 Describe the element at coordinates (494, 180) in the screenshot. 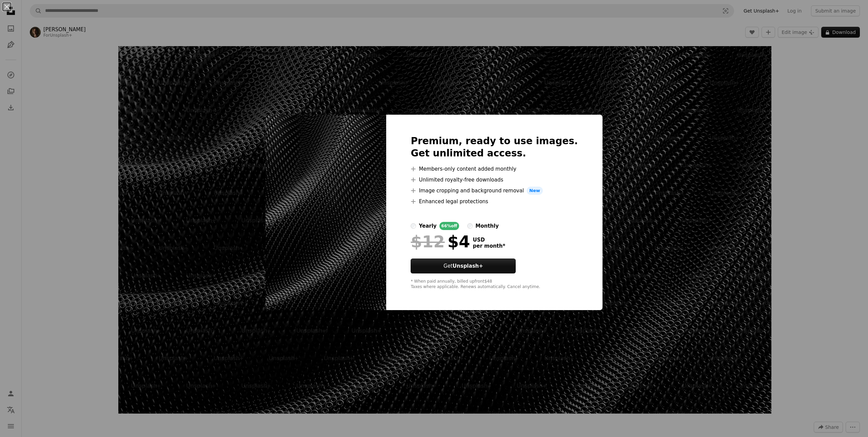

I see `li: Unlimited royalty-free downloads` at that location.